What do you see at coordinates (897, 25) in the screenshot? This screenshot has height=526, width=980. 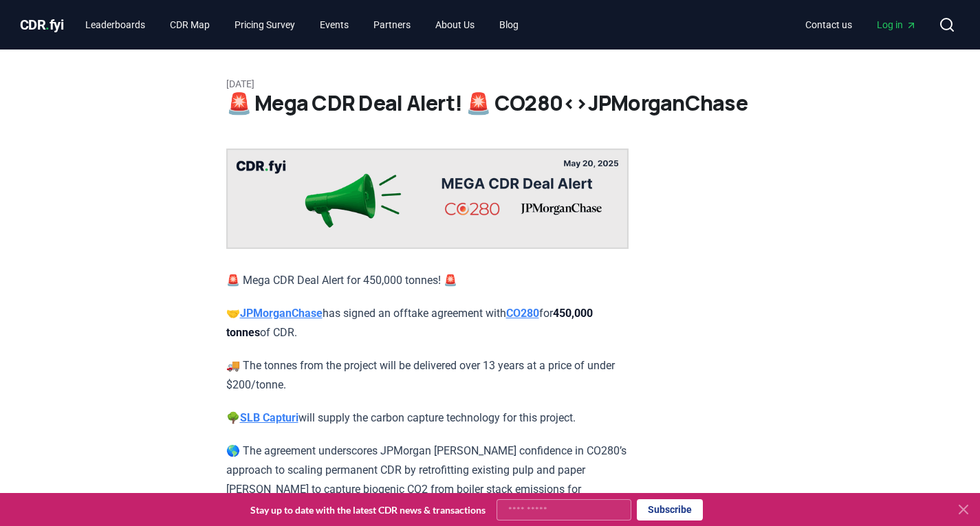 I see `span: Log in` at bounding box center [897, 25].